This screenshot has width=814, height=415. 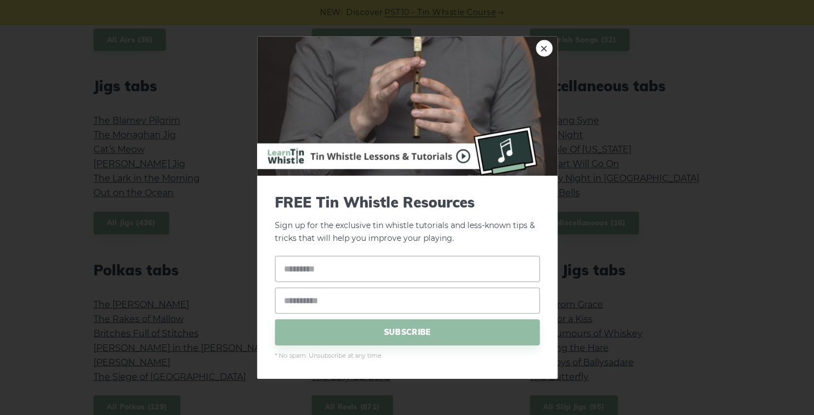 I want to click on span: * No spam. Unsubscribe at any time., so click(x=407, y=356).